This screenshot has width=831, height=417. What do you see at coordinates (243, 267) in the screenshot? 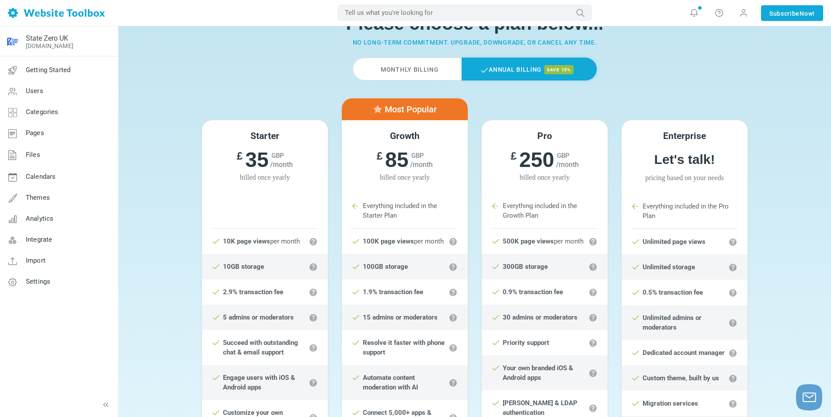
I see `strong: 10GB storage` at bounding box center [243, 267].